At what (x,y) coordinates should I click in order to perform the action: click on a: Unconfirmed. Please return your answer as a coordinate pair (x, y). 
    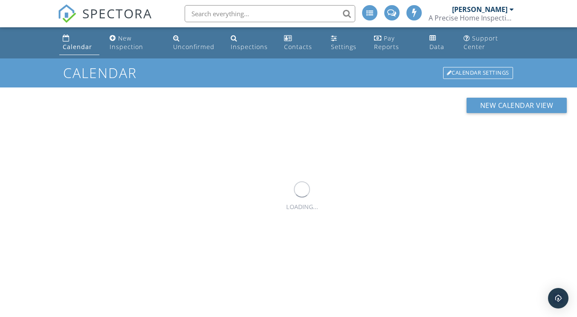
    Looking at the image, I should click on (195, 43).